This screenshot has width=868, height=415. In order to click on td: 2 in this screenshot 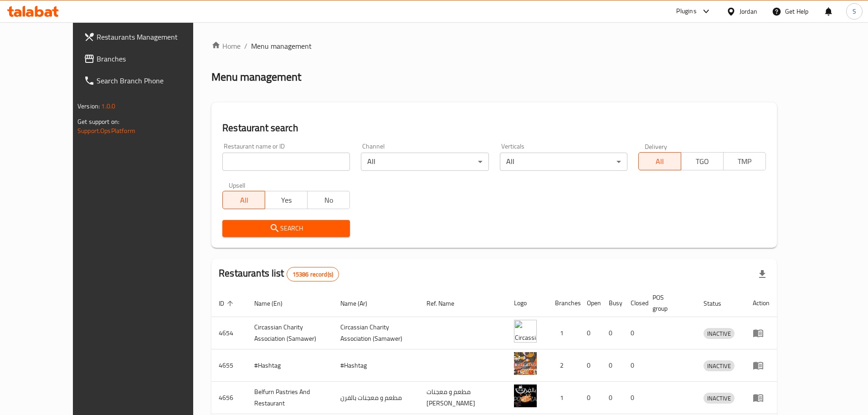, I will do `click(563, 365)`.